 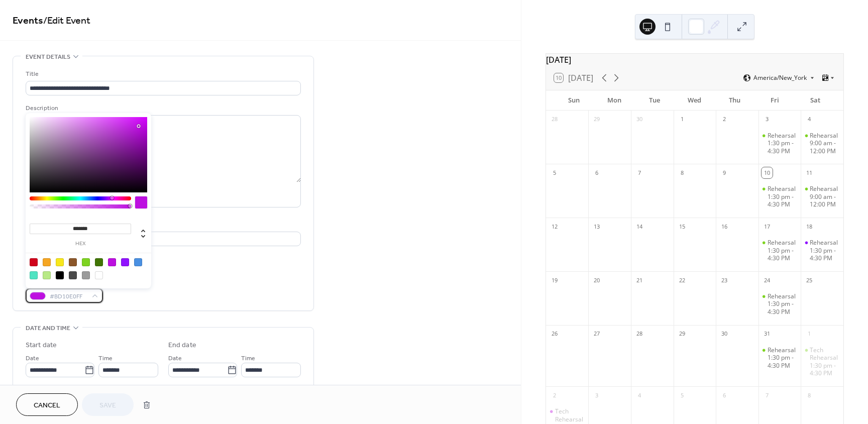 I want to click on div: #7ED321, so click(x=86, y=262).